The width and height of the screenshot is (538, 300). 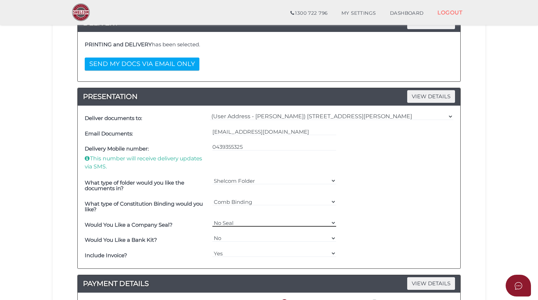 I want to click on b: Include Invoice?, so click(x=106, y=255).